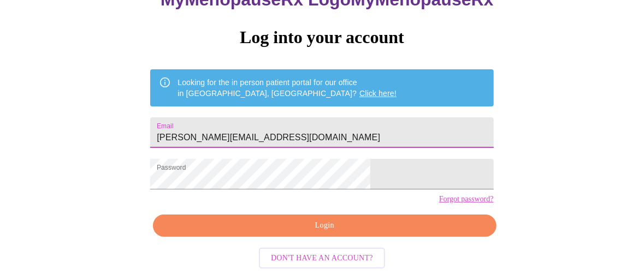 This screenshot has height=274, width=644. I want to click on button: Login, so click(324, 225).